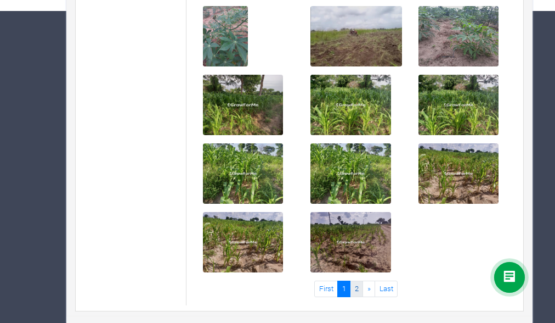 The height and width of the screenshot is (323, 555). What do you see at coordinates (357, 288) in the screenshot?
I see `a: 2` at bounding box center [357, 288].